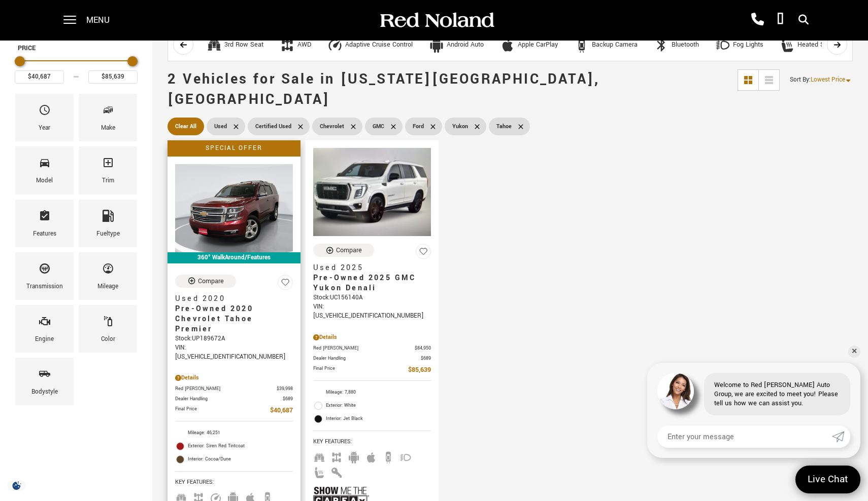 This screenshot has width=868, height=501. Describe the element at coordinates (240, 446) in the screenshot. I see `span: Exterior: Siren Red Tintcoat` at that location.